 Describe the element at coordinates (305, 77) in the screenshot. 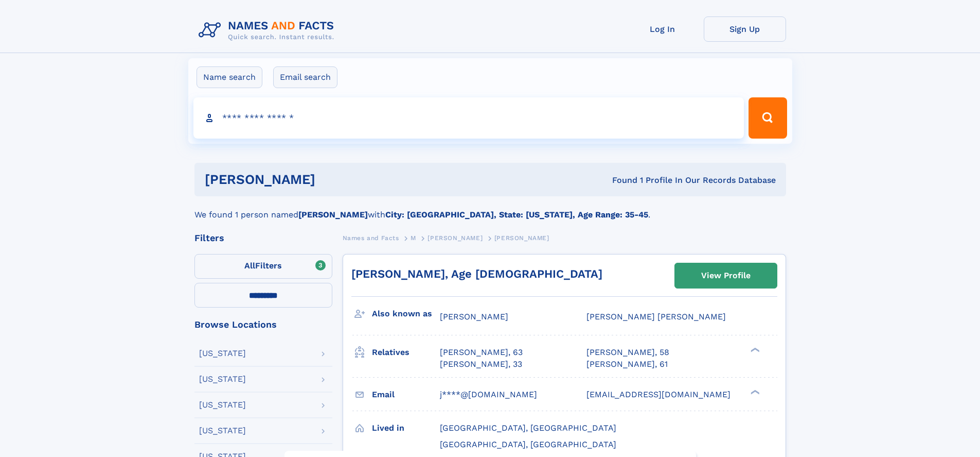

I see `label: Email search` at that location.